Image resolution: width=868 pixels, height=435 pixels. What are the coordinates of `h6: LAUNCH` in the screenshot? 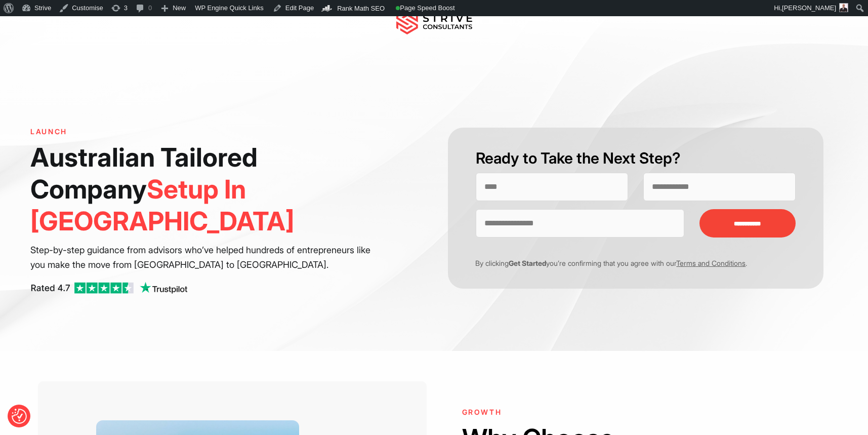 It's located at (204, 131).